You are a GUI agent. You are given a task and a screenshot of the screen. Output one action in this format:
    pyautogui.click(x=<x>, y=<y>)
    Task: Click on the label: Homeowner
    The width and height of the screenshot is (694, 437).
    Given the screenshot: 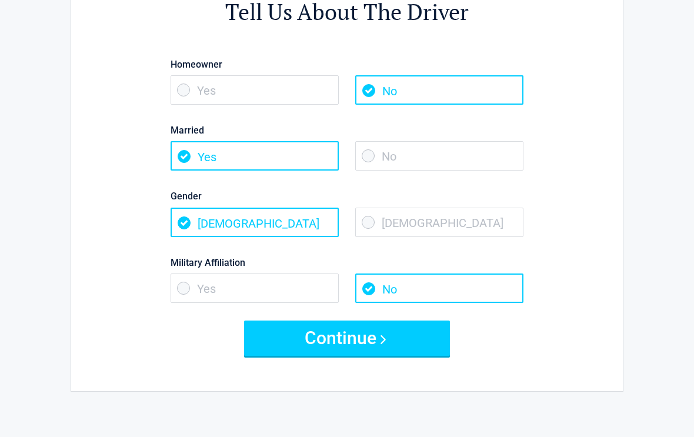 What is the action you would take?
    pyautogui.click(x=347, y=64)
    